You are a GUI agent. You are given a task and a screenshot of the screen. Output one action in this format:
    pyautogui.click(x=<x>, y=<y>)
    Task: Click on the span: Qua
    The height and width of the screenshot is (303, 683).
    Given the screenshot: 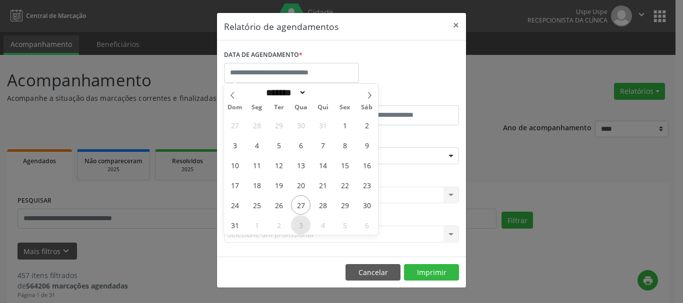 What is the action you would take?
    pyautogui.click(x=301, y=107)
    